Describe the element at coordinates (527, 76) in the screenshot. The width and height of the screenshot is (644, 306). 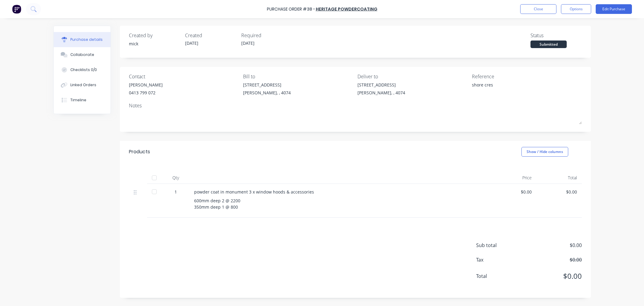
I see `div: Reference` at that location.